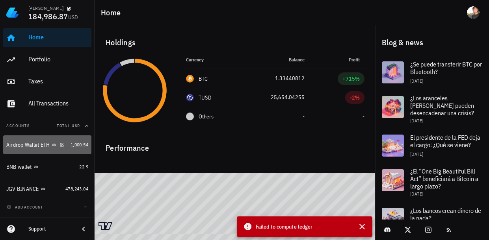  Describe the element at coordinates (235, 43) in the screenshot. I see `div: Holdings` at that location.